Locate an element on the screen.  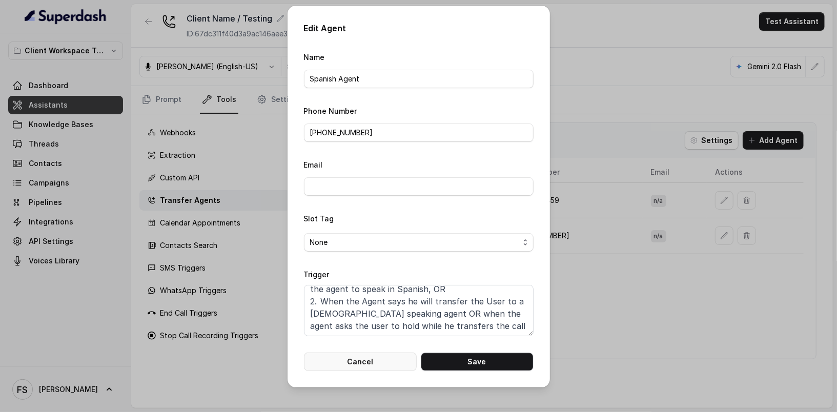
label: Email is located at coordinates (313, 165).